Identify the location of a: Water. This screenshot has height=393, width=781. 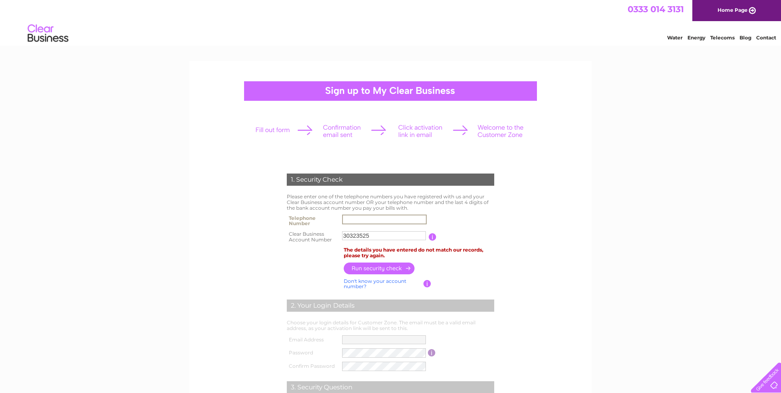
(675, 37).